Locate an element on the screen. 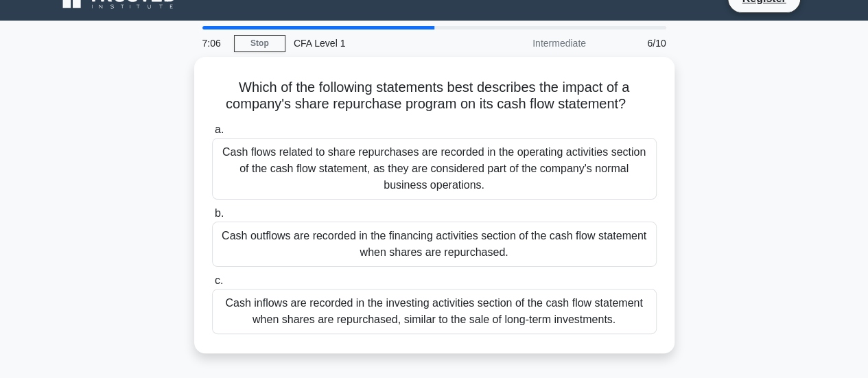 Image resolution: width=868 pixels, height=378 pixels. h5: Which of the following statements best describes the impact of a company's share repurchase progr... is located at coordinates (435, 96).